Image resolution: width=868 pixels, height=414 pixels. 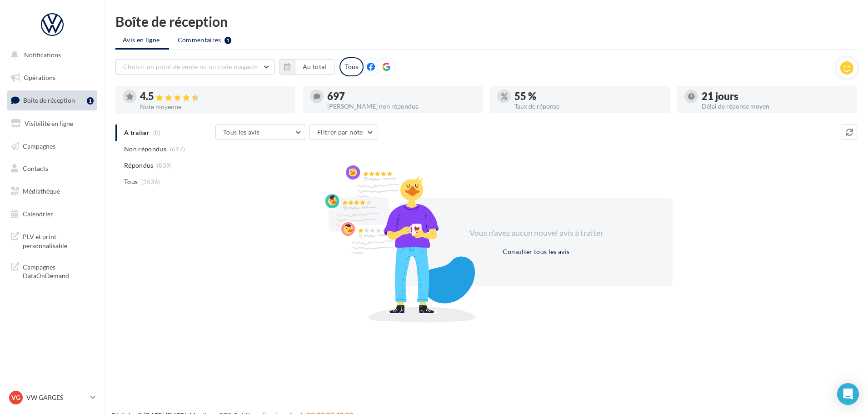 What do you see at coordinates (52, 100) in the screenshot?
I see `a: Boîte de réception1` at bounding box center [52, 100].